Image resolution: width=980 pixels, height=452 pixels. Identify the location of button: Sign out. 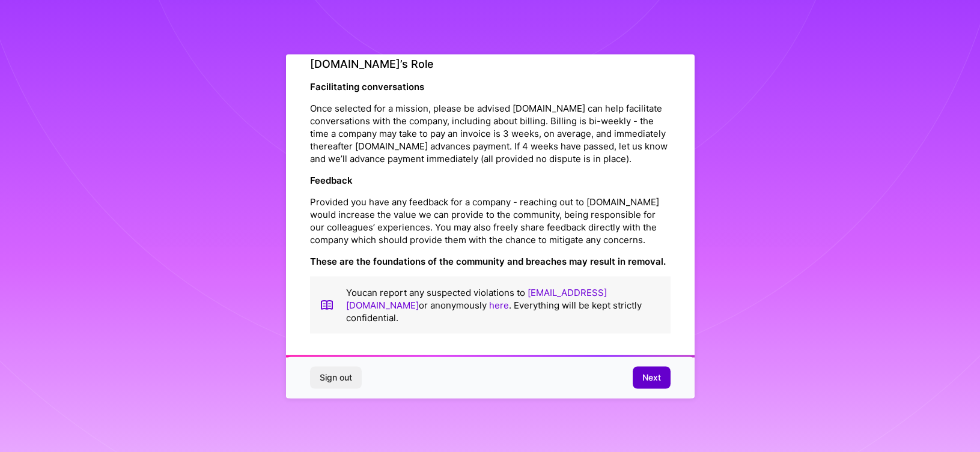
(336, 378).